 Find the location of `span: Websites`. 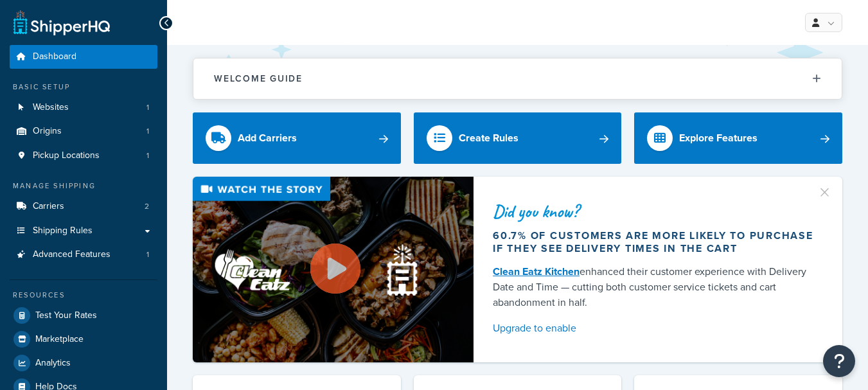

span: Websites is located at coordinates (51, 108).